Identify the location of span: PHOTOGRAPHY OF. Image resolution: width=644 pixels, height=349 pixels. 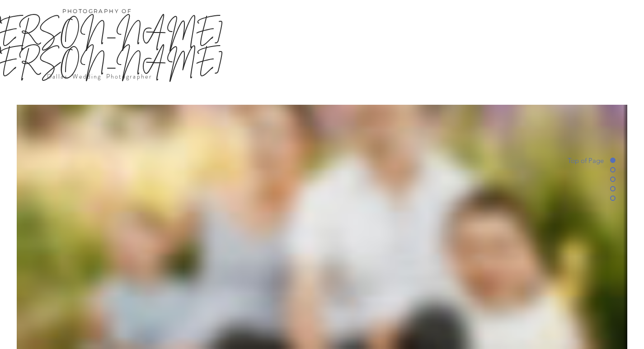
(97, 11).